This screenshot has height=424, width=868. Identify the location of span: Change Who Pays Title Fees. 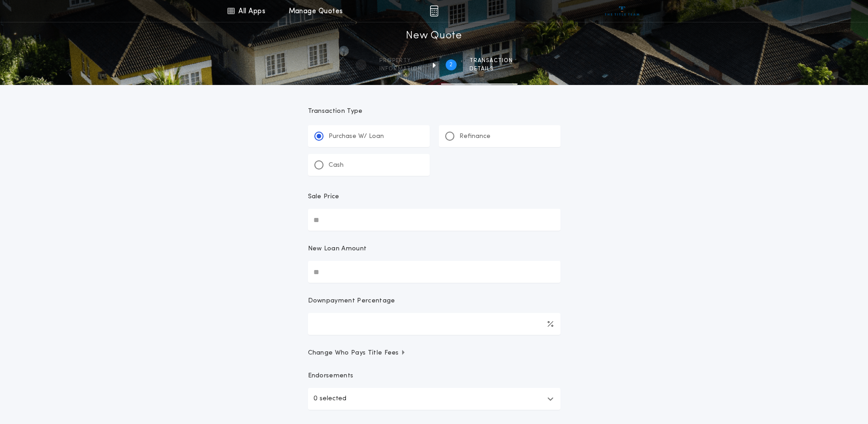
(357, 353).